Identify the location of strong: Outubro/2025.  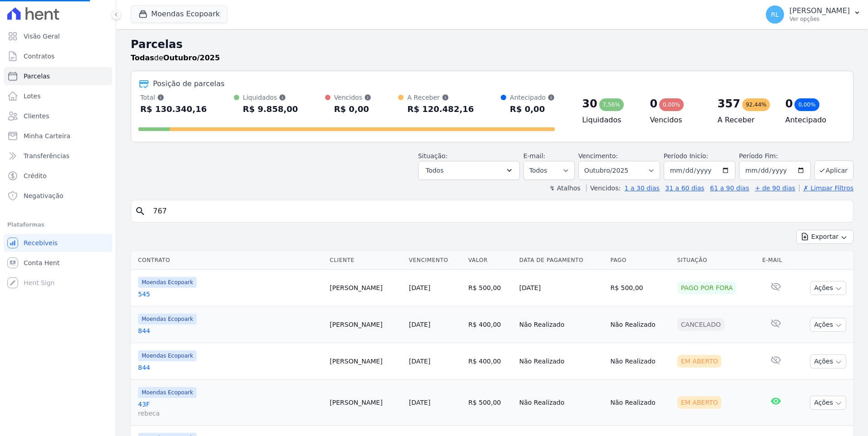
(191, 57).